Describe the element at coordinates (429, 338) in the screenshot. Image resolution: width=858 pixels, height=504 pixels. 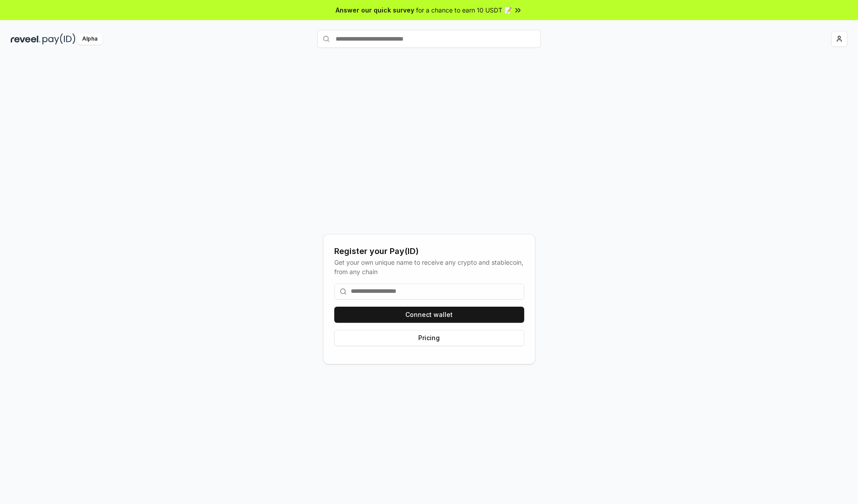
I see `button: Pricing` at that location.